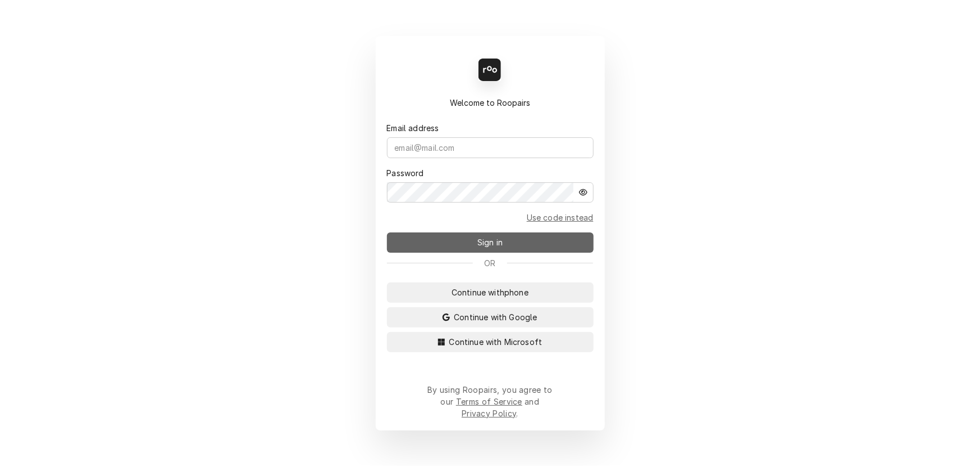  What do you see at coordinates (490, 242) in the screenshot?
I see `button: Sign in` at bounding box center [490, 242].